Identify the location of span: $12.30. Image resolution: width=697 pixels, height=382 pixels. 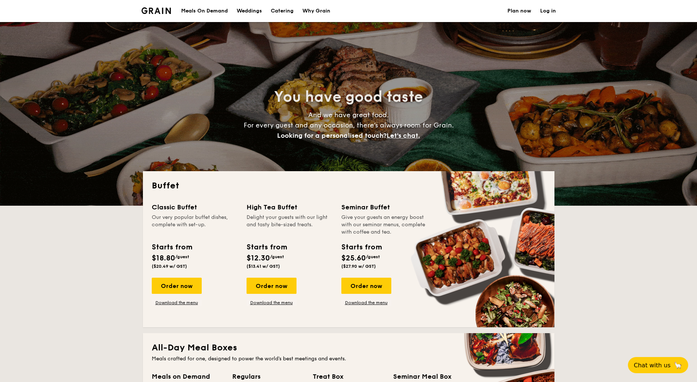
(258, 258).